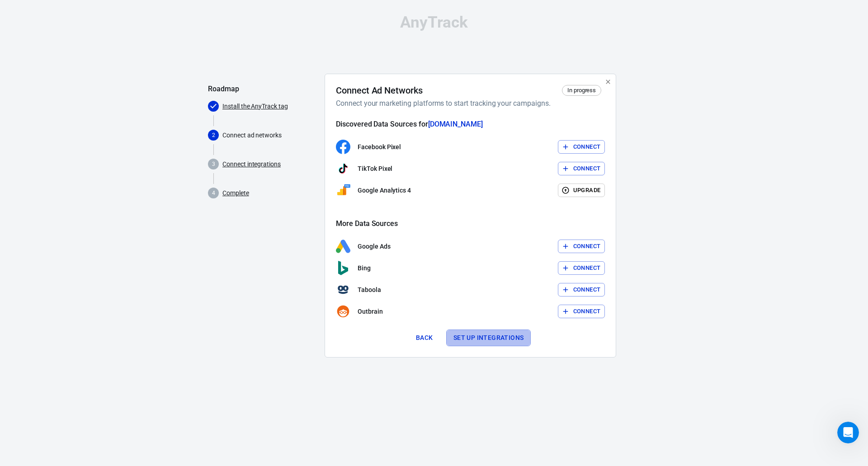 This screenshot has height=466, width=868. Describe the element at coordinates (255, 106) in the screenshot. I see `a: Install the AnyTrack tag` at that location.